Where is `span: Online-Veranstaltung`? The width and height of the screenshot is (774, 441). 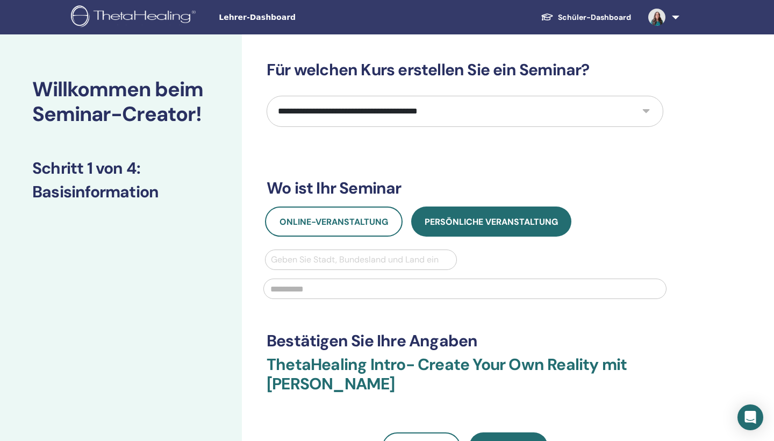 span: Online-Veranstaltung is located at coordinates (334, 221).